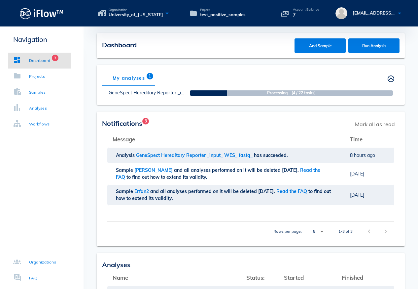 The width and height of the screenshot is (418, 289). I want to click on div: Workflows, so click(39, 124).